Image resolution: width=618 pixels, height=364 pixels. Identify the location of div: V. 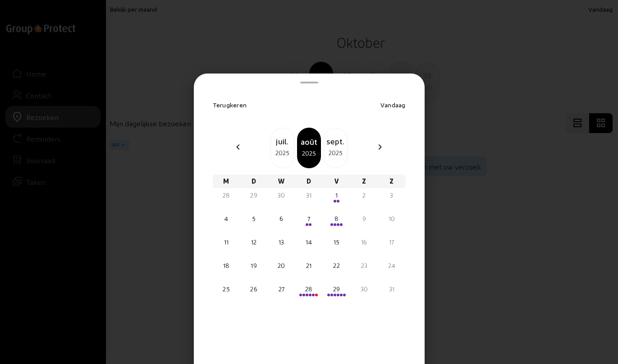
(337, 181).